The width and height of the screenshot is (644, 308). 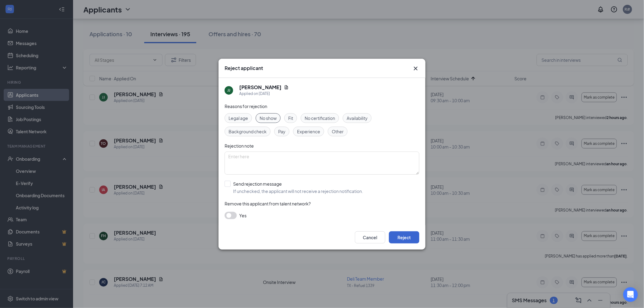 What do you see at coordinates (229, 90) in the screenshot?
I see `div: JJ` at bounding box center [229, 90].